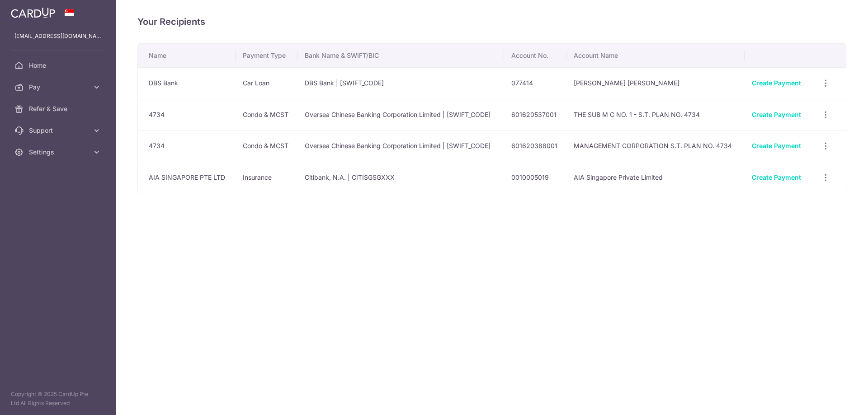 Image resolution: width=868 pixels, height=415 pixels. Describe the element at coordinates (59, 130) in the screenshot. I see `span: Support` at that location.